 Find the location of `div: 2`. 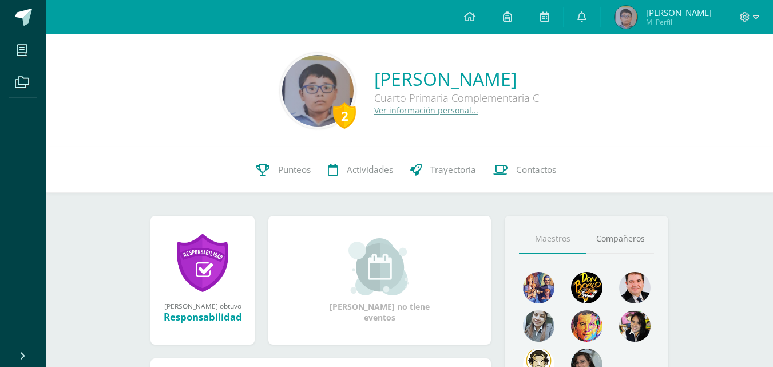

div: 2 is located at coordinates (344, 116).